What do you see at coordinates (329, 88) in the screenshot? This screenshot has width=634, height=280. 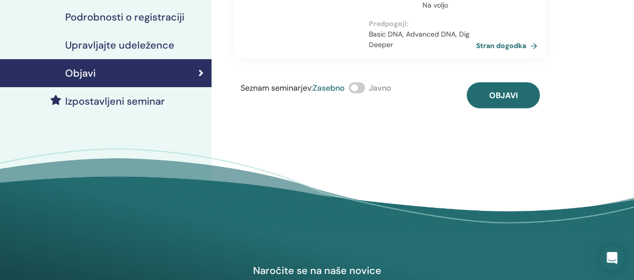 I see `span: Zasebno` at bounding box center [329, 88].